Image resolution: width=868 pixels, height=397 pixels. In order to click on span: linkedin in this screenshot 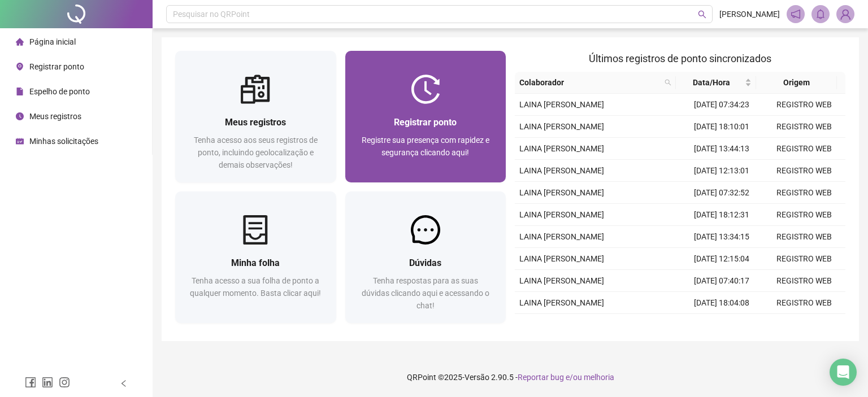, I will do `click(48, 382)`.